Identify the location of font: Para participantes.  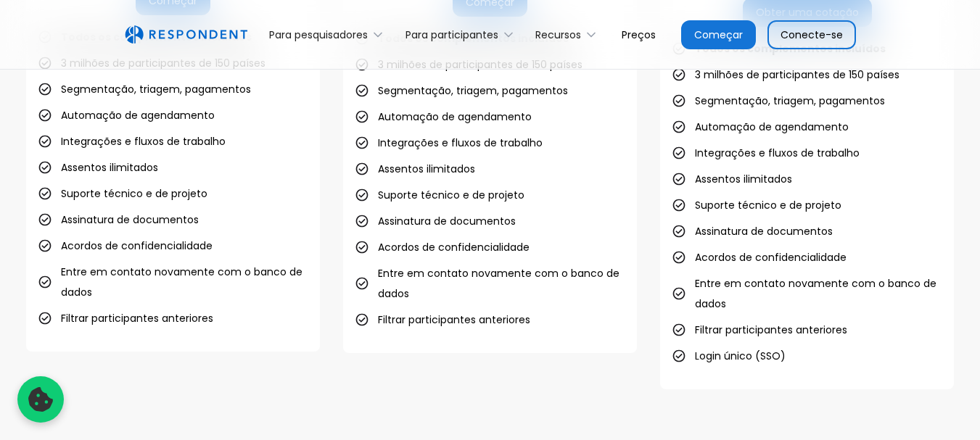
(452, 34).